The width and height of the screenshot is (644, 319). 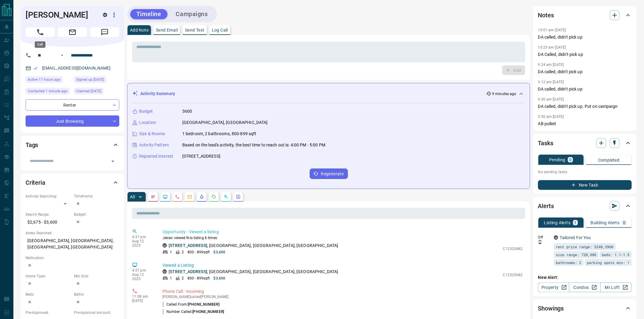 I want to click on p: Min Size:, so click(x=96, y=276).